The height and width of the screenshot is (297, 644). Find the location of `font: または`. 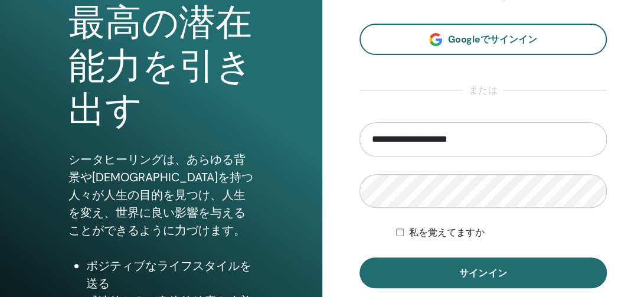

font: または is located at coordinates (483, 90).